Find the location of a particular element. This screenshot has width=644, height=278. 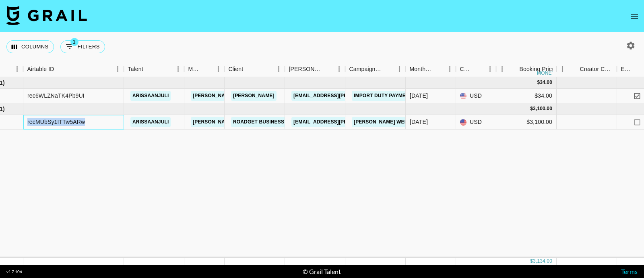

div: 3,134.00 is located at coordinates (543, 261).